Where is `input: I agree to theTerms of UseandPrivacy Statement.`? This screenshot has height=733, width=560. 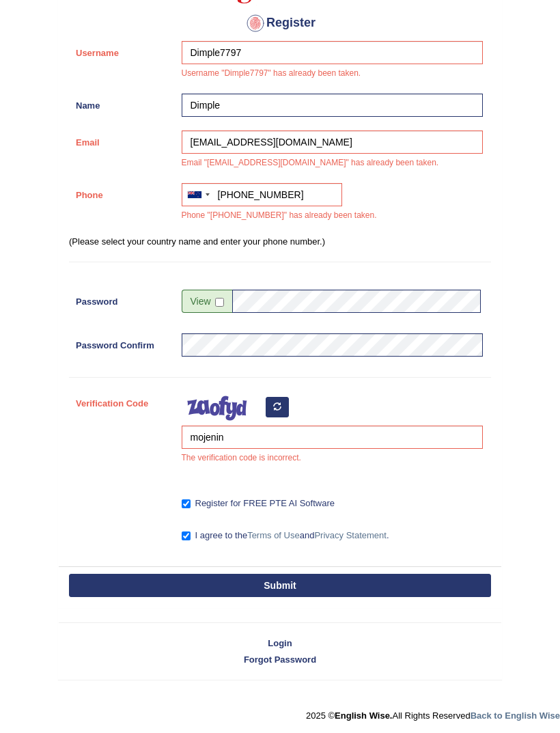 input: I agree to theTerms of UseandPrivacy Statement. is located at coordinates (186, 536).